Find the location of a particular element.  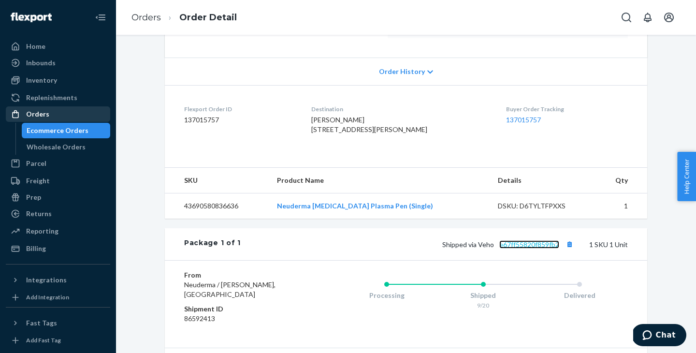

span: Shipped via Veho is located at coordinates (509, 244).